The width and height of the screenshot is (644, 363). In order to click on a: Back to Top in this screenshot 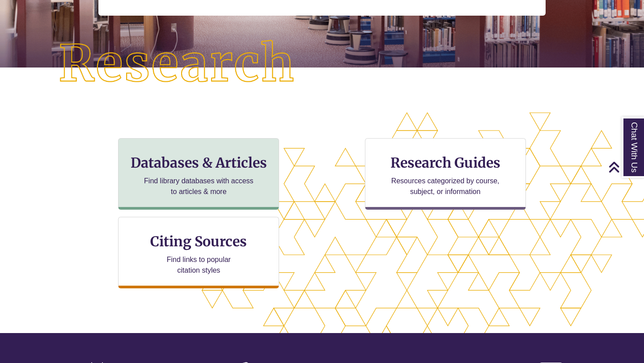, I will do `click(625, 167)`.